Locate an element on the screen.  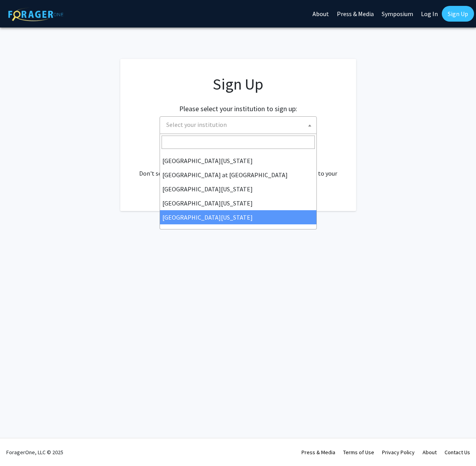
h2: Please select your institution to sign up: is located at coordinates (238, 109).